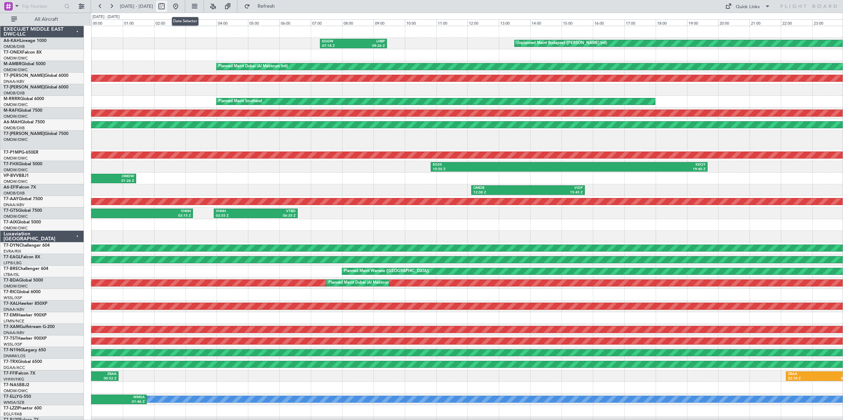  I want to click on div: 22:00, so click(796, 23).